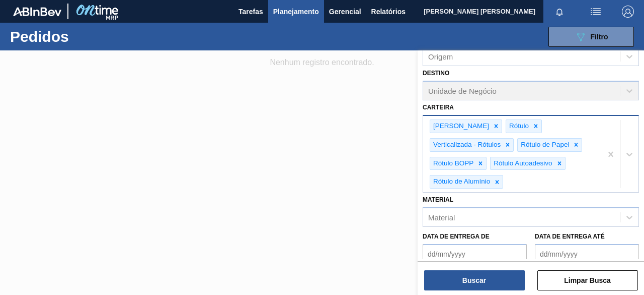 The width and height of the screenshot is (644, 295). What do you see at coordinates (452, 163) in the screenshot?
I see `div: Rótulo BOPP` at bounding box center [452, 163].